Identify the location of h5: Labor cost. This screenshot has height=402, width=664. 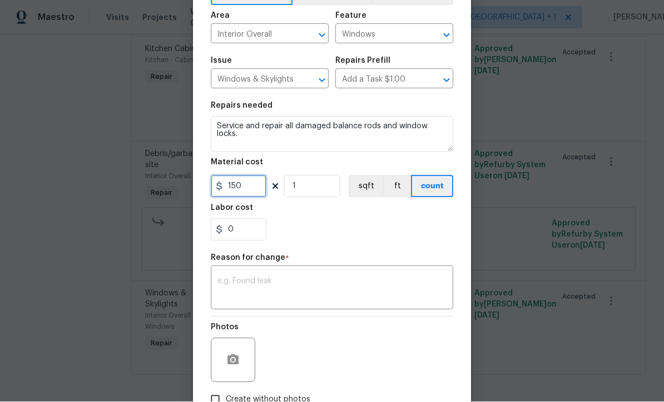
(232, 208).